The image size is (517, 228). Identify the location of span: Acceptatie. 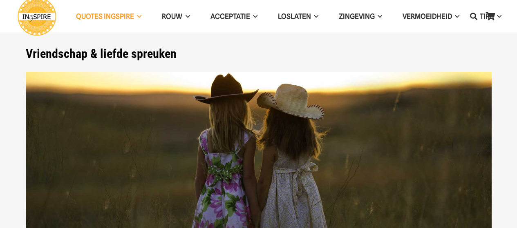
(230, 16).